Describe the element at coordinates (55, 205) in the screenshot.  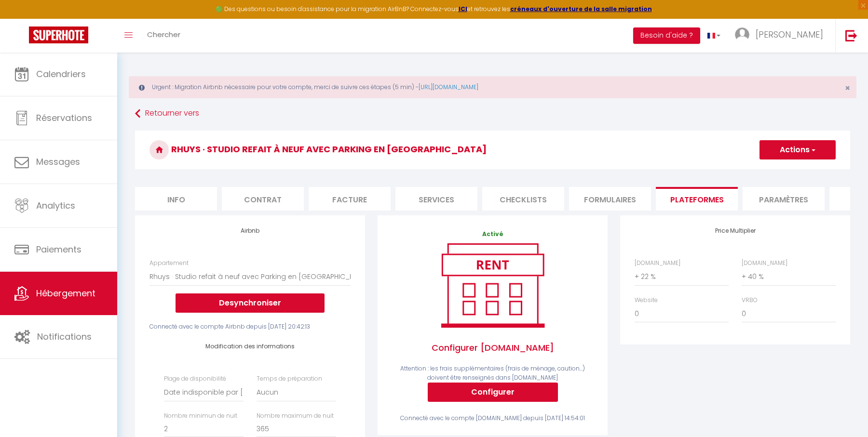
I see `span: Analytics` at that location.